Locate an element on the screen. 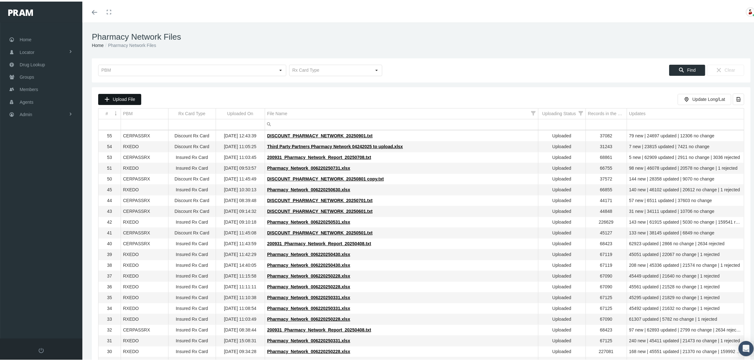 This screenshot has width=754, height=361. td: 51 is located at coordinates (110, 167).